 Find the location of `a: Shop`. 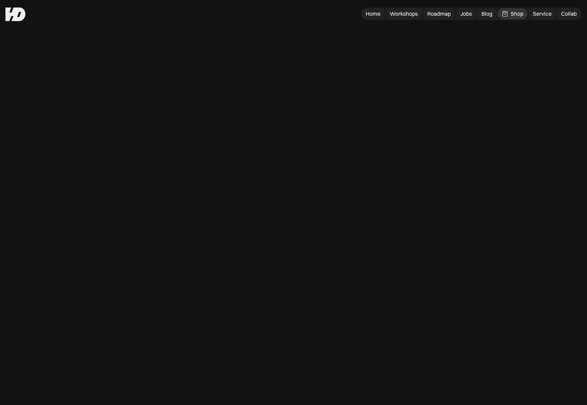

a: Shop is located at coordinates (512, 14).